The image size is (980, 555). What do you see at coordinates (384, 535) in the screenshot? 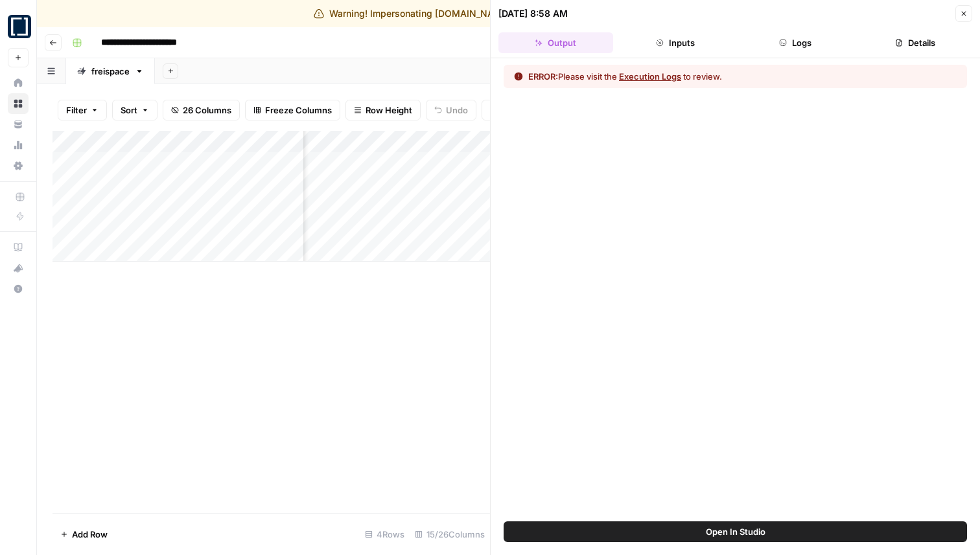
I see `div: 4 Rows` at bounding box center [384, 535].